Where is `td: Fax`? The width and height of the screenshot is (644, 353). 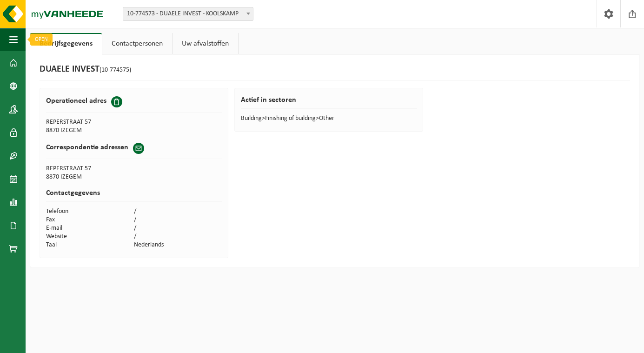
td: Fax is located at coordinates (90, 220).